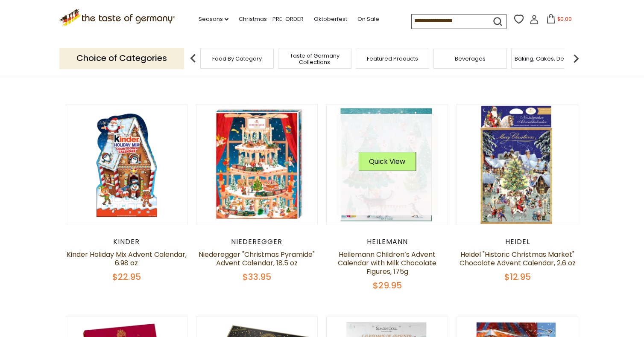 The height and width of the screenshot is (337, 644). I want to click on span: $12.95, so click(517, 277).